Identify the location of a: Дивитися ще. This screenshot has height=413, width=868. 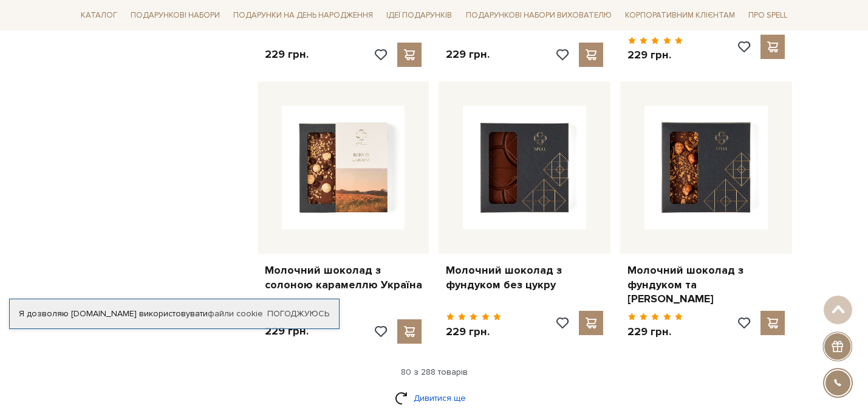
(434, 397).